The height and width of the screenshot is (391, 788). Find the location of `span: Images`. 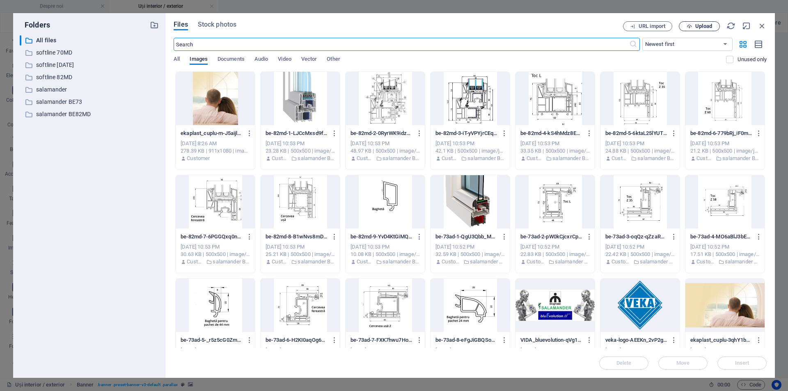

span: Images is located at coordinates (199, 60).